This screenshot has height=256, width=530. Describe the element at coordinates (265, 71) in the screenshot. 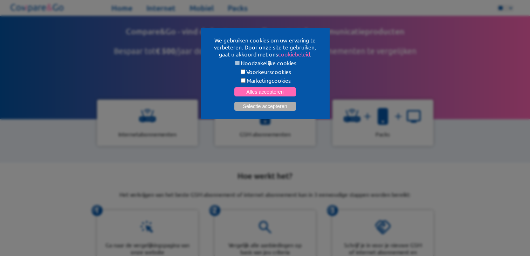

I see `label: Voorkeurscookies` at that location.